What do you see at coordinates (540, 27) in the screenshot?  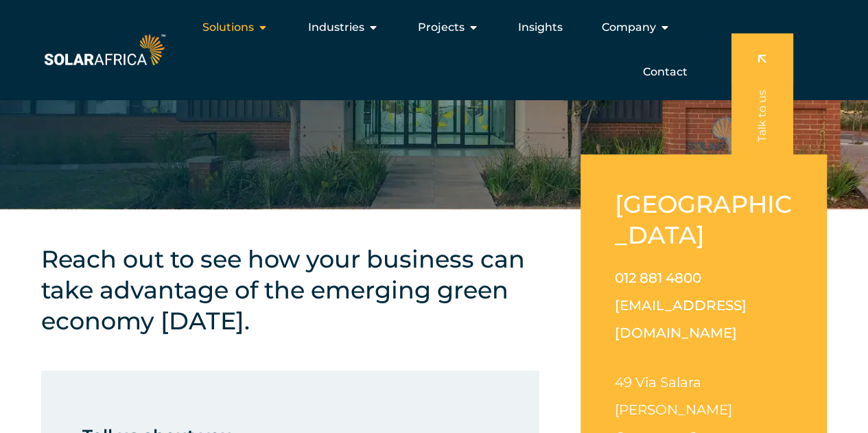 I see `span: Insights` at bounding box center [540, 27].